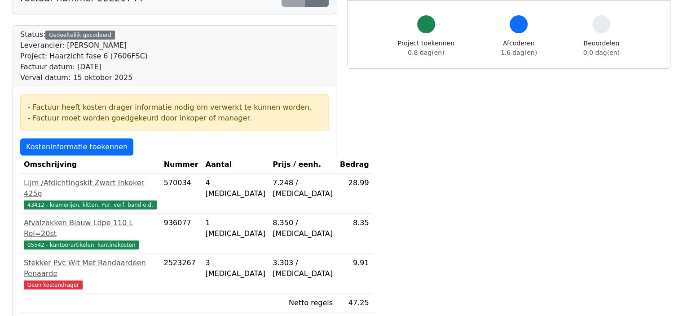 This screenshot has height=316, width=683. What do you see at coordinates (90, 228) in the screenshot?
I see `div: Afvalzakken Blauw Ldpe 110 L Rol=20st` at bounding box center [90, 228].